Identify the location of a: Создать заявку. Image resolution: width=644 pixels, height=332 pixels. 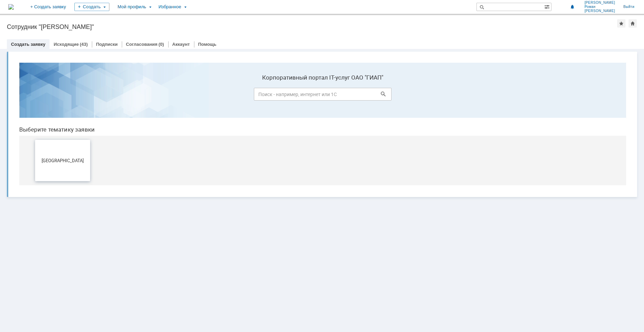
(28, 44).